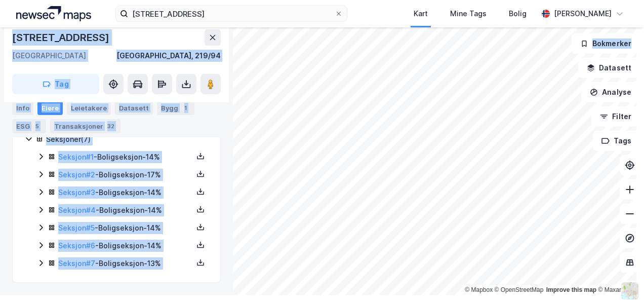 The width and height of the screenshot is (644, 301). Describe the element at coordinates (231, 14) in the screenshot. I see `input: Søk på adresse, matrikkel, gårdeiere, leietakere eller personer` at that location.